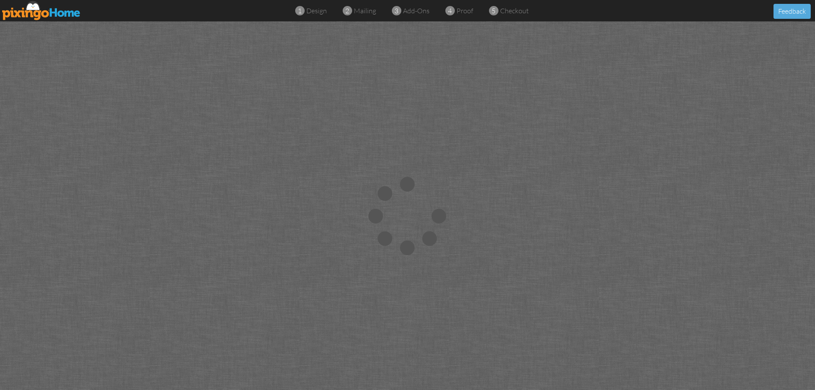 The image size is (815, 390). What do you see at coordinates (396, 11) in the screenshot?
I see `span: 3` at bounding box center [396, 11].